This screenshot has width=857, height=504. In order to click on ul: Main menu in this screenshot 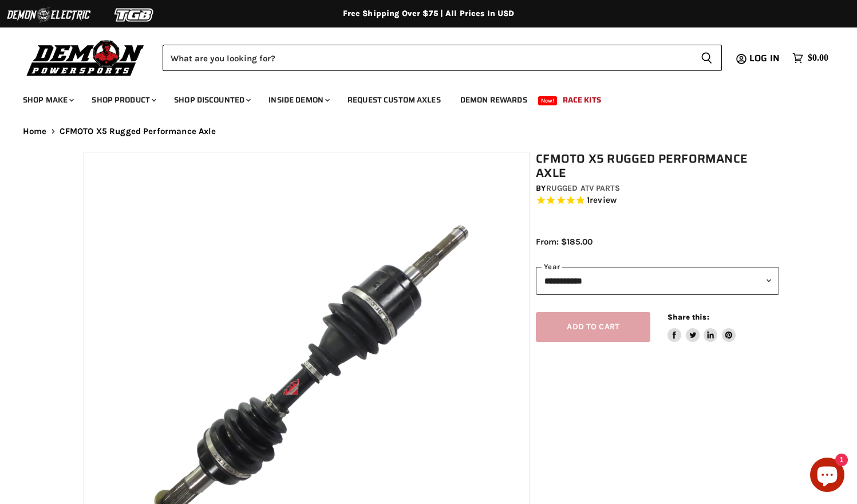, I will do `click(420, 97)`.